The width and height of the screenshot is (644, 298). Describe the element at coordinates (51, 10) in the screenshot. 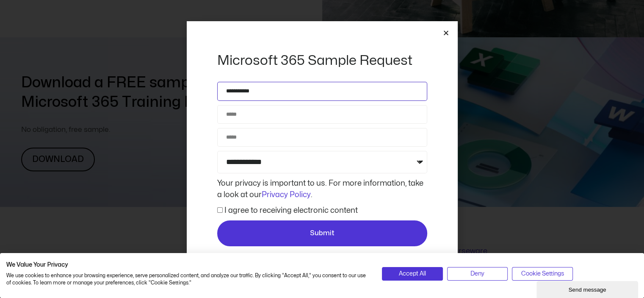

I see `div: Send message` at that location.